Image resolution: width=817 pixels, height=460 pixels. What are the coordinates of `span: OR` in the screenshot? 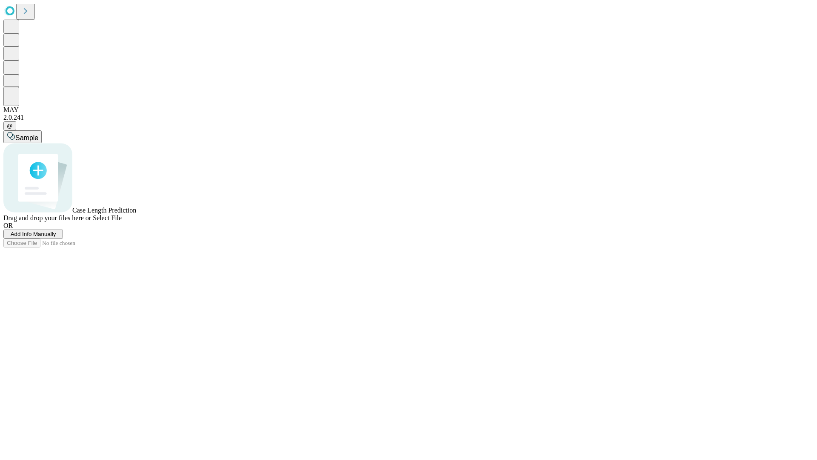 It's located at (8, 225).